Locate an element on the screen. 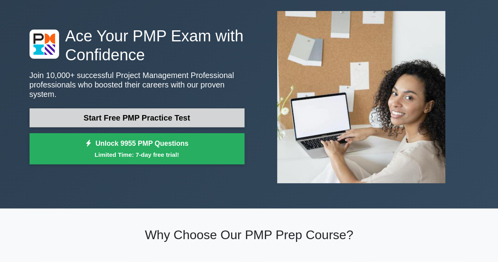  h2: Why Choose Our PMP Prep Course? is located at coordinates (249, 235).